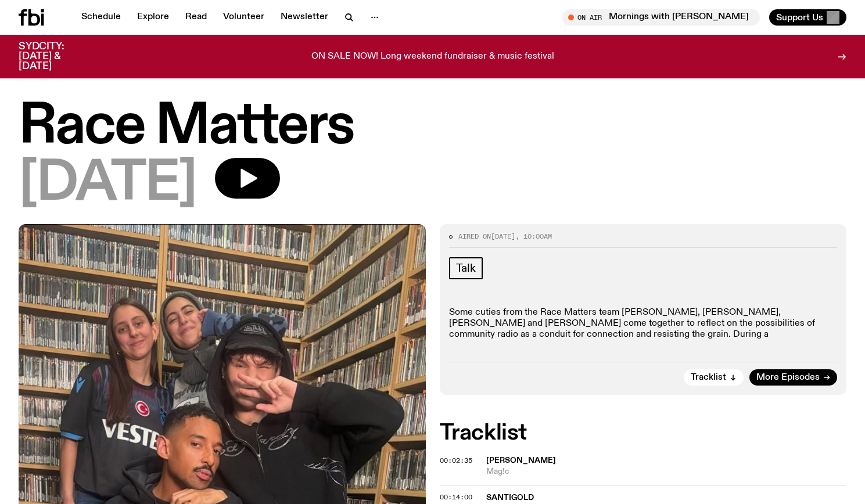 This screenshot has width=865, height=504. What do you see at coordinates (510, 497) in the screenshot?
I see `span: Santigold` at bounding box center [510, 497].